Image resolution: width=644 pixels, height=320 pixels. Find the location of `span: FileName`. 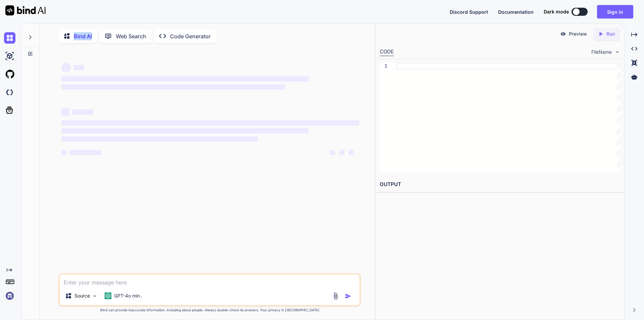

span: FileName is located at coordinates (601, 52).